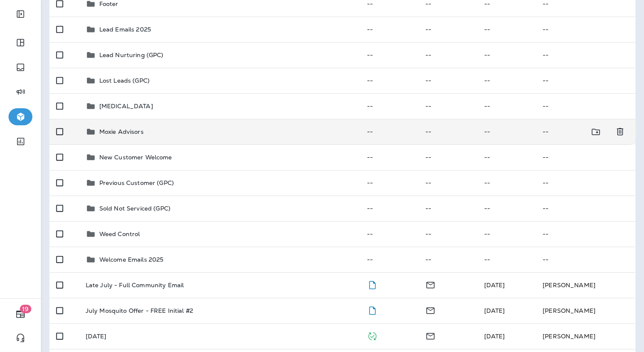 The width and height of the screenshot is (644, 352). I want to click on p: Weed Control, so click(120, 234).